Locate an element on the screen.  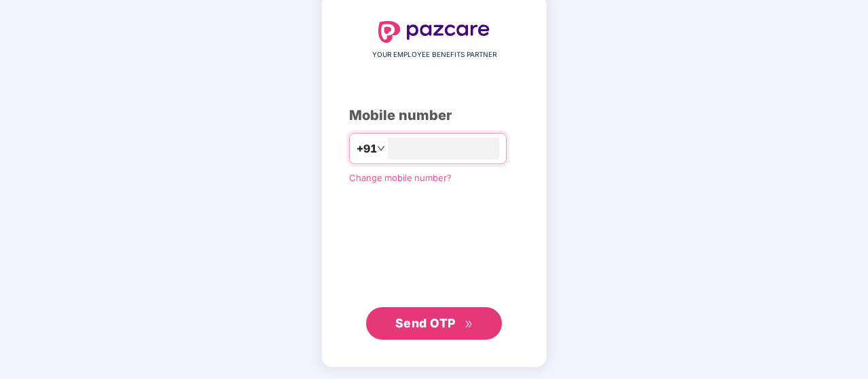
span: Change mobile number? is located at coordinates (400, 178).